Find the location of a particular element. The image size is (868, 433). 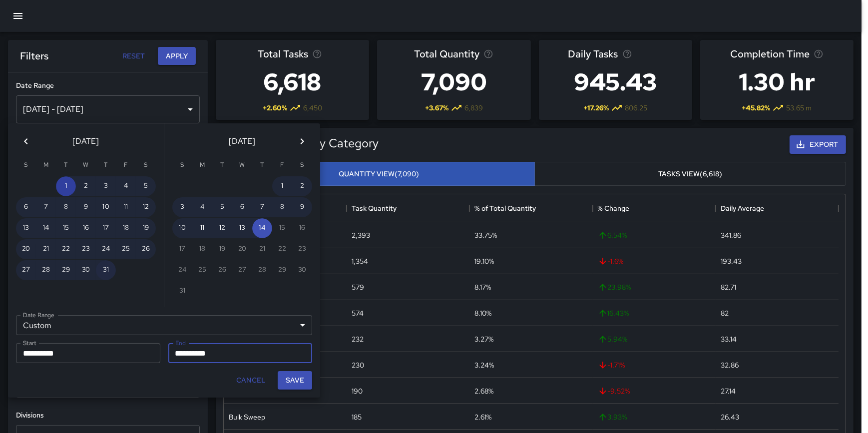

label: End is located at coordinates (180, 343).